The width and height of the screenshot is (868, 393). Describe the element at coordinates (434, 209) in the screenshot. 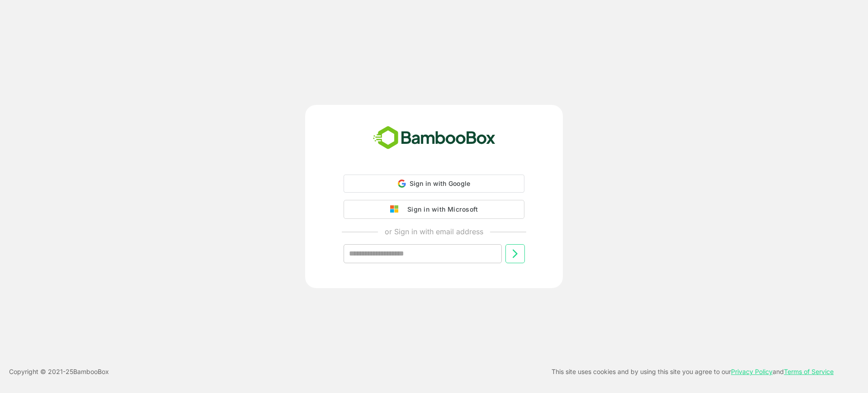

I see `button: Sign in with Microsoft` at that location.